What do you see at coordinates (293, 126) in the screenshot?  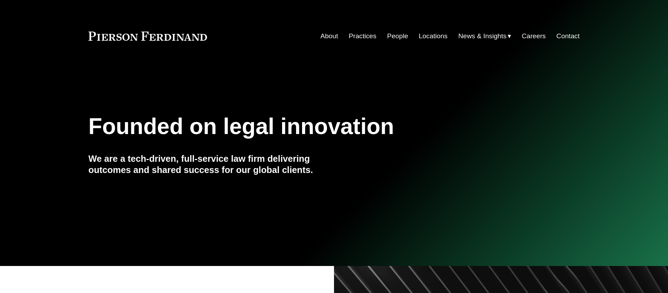 I see `h1: Founded on legal innovation` at bounding box center [293, 126].